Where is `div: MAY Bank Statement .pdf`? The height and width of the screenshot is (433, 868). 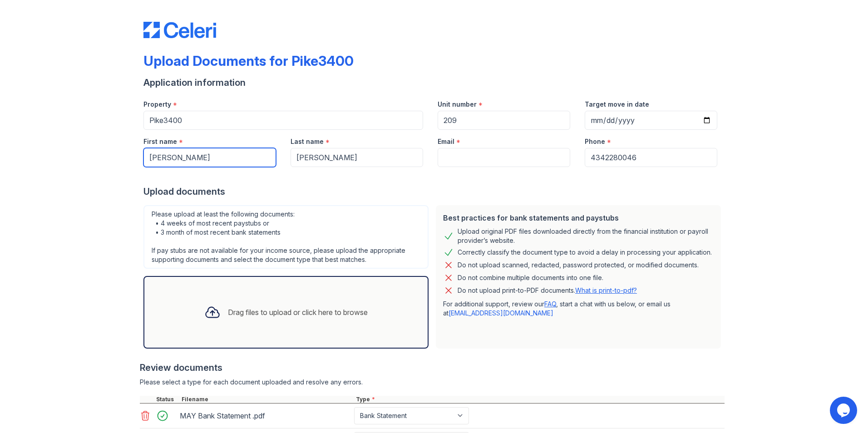 div: MAY Bank Statement .pdf is located at coordinates (265, 416).